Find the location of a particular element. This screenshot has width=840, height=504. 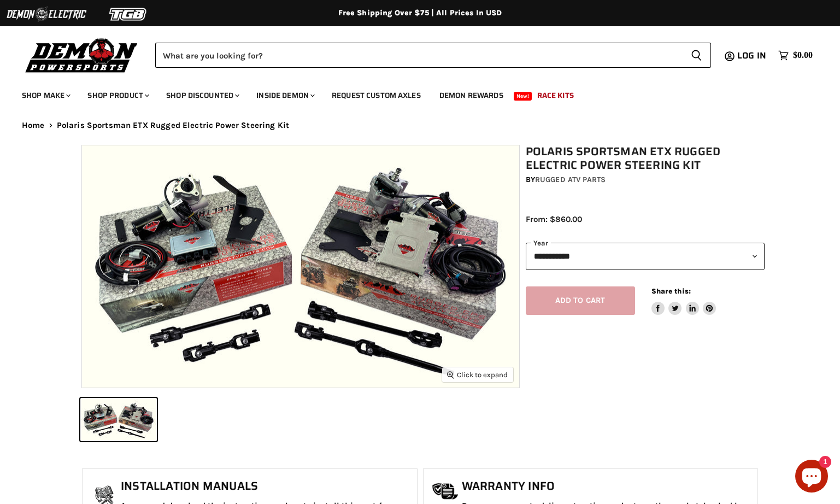

a: $0.00 is located at coordinates (795, 55).